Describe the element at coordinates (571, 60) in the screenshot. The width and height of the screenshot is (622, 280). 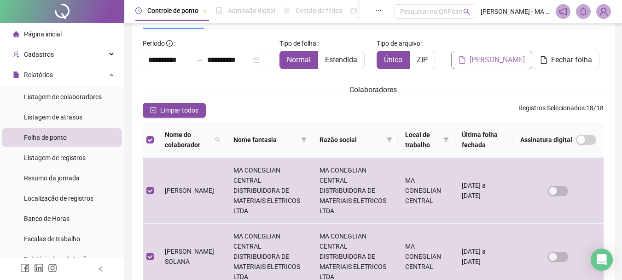
I see `span: Fechar folha` at that location.